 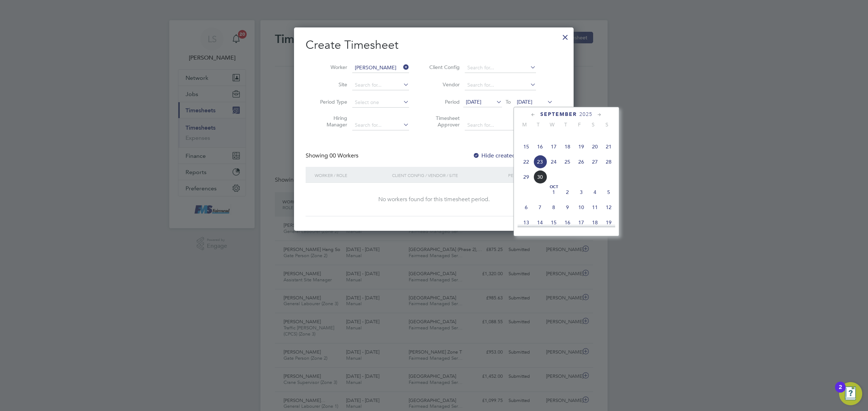 What do you see at coordinates (554, 162) in the screenshot?
I see `span: 24` at bounding box center [554, 162].